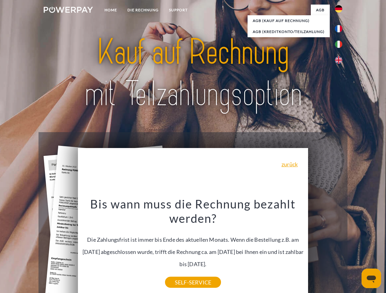  What do you see at coordinates (288, 32) in the screenshot?
I see `a: AGB (Kreditkonto/Teilzahlung)` at bounding box center [288, 32].